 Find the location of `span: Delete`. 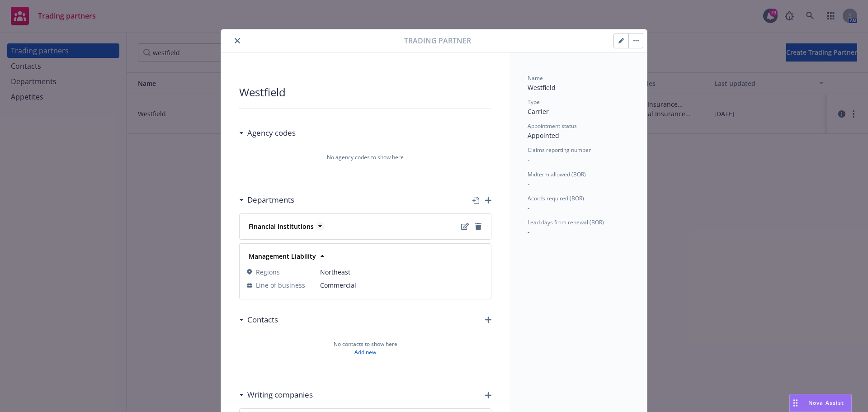

span: Delete is located at coordinates (478, 227).